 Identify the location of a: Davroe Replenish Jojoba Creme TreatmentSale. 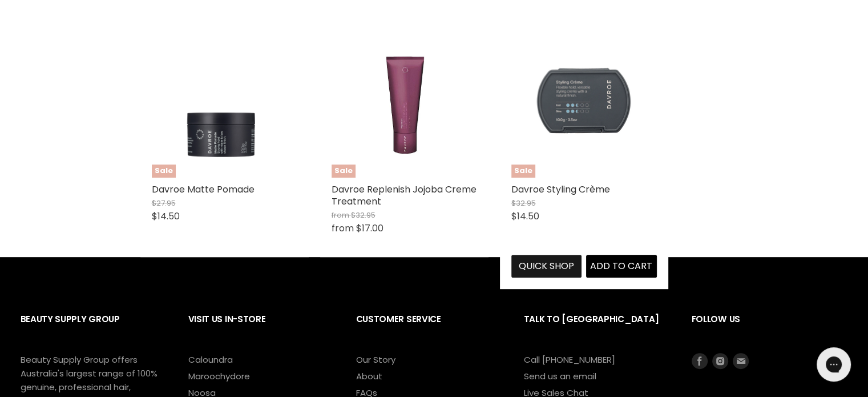
(404, 104).